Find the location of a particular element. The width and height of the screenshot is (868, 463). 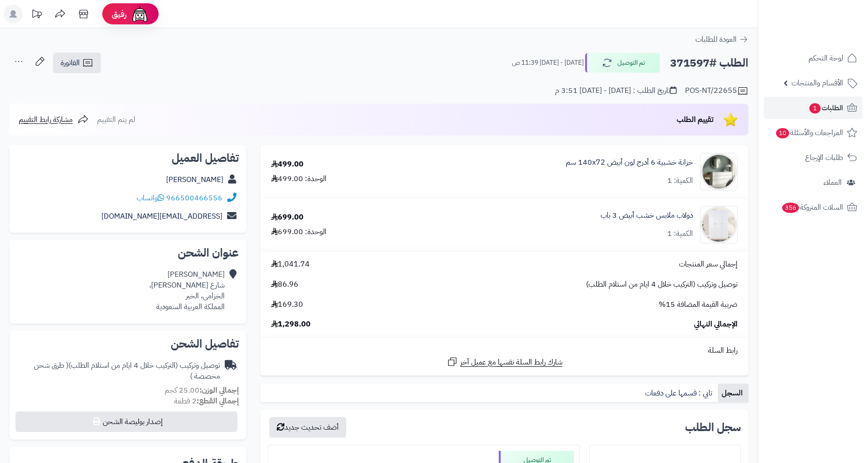

strong: إجمالي الوزن: is located at coordinates (219, 391).